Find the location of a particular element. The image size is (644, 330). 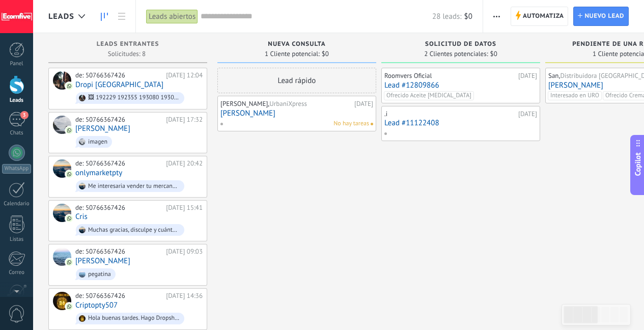

span: Leads Entrantes is located at coordinates (128, 44).